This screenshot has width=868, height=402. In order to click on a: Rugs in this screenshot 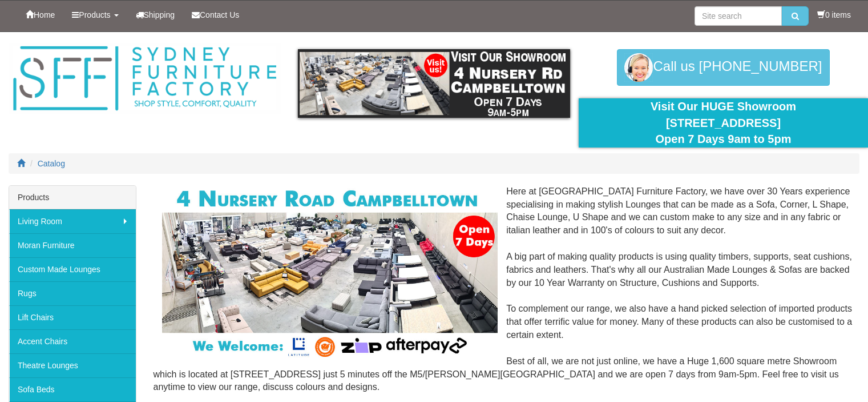, I will do `click(73, 293)`.